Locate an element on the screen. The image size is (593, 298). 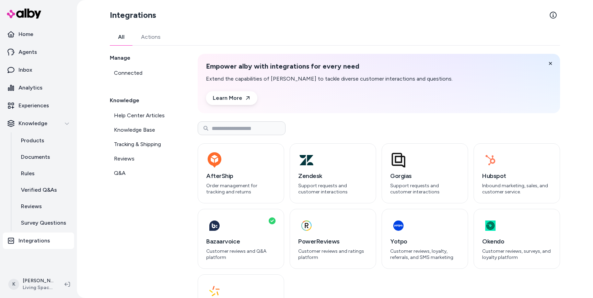
h2: Empower alby with integrations for every need is located at coordinates (329, 66).